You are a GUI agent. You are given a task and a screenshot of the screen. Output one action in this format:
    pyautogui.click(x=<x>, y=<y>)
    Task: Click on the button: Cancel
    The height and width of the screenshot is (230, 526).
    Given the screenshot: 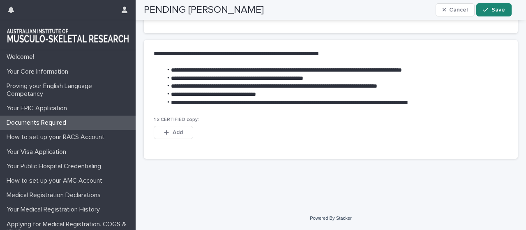 What is the action you would take?
    pyautogui.click(x=455, y=10)
    